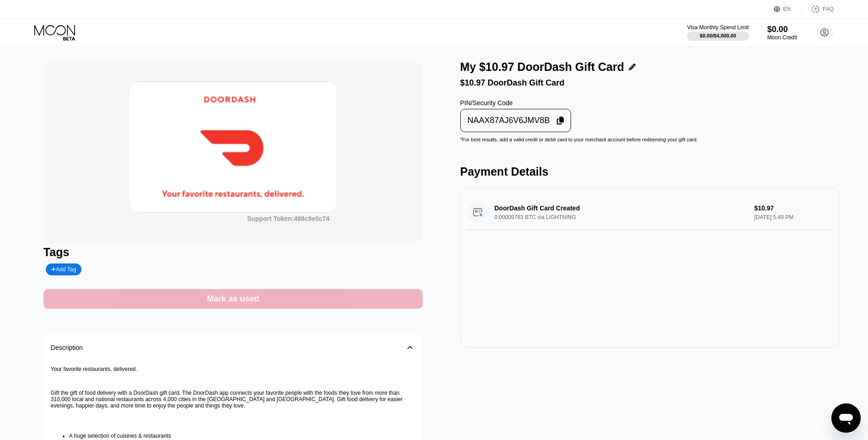 Image resolution: width=868 pixels, height=440 pixels. What do you see at coordinates (516, 103) in the screenshot?
I see `div: PIN/Security Code` at bounding box center [516, 103].